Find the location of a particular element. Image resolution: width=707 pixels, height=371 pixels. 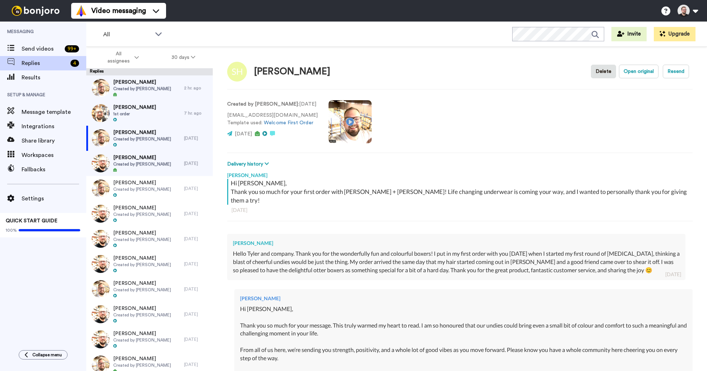

button: Delivery history is located at coordinates (249, 164).